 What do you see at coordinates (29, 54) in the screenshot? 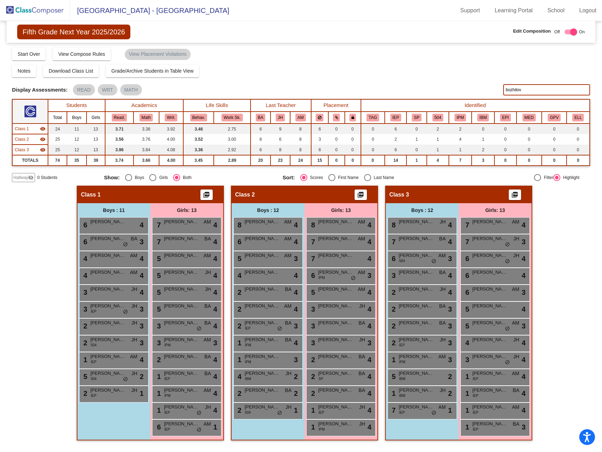
I see `button: Start Over` at bounding box center [29, 54].